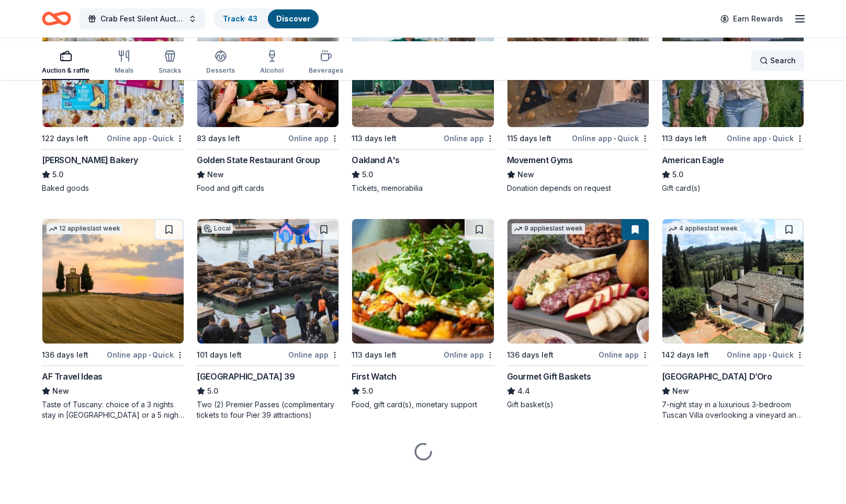  Describe the element at coordinates (268, 410) in the screenshot. I see `div: Two (2) Premier Passes (complimentary tickets to four Pier 39 attractions)` at that location.